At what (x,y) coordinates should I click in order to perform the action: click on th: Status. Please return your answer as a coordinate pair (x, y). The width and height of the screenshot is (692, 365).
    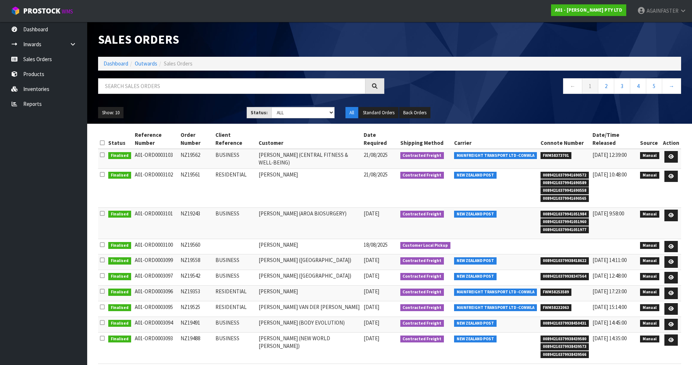
    Looking at the image, I should click on (120, 139).